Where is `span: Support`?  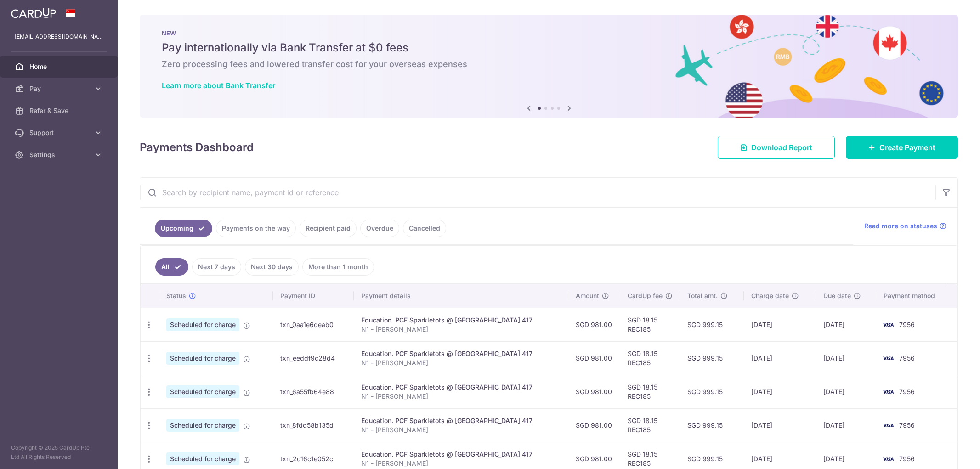
span: Support is located at coordinates (59, 133).